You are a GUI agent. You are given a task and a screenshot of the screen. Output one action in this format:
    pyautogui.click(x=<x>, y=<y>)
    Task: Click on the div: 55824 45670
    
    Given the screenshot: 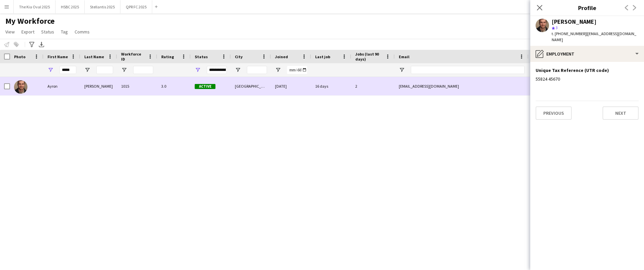 What is the action you would take?
    pyautogui.click(x=587, y=79)
    